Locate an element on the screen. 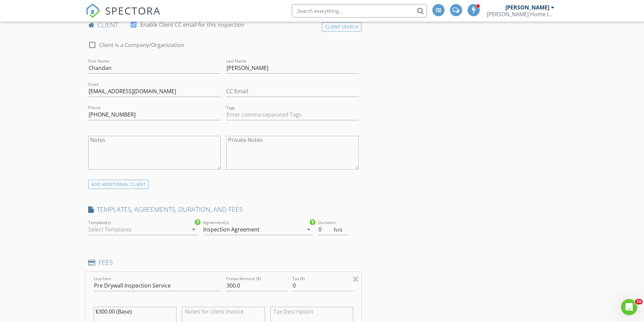  a: SPECTORA is located at coordinates (123, 16).